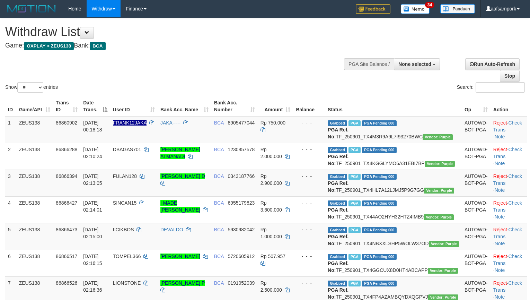  What do you see at coordinates (393, 156) in the screenshot?
I see `td: TF_250901_TX4KGGLYMO6A31EBI7BP` at bounding box center [393, 156].